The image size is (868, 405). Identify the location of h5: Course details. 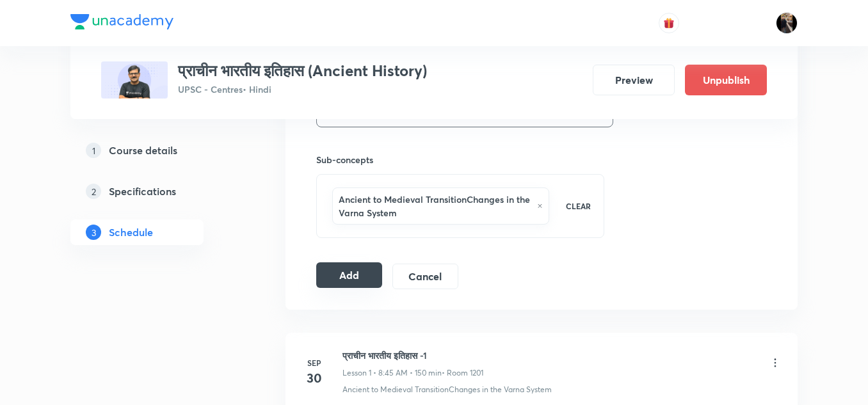
(143, 150).